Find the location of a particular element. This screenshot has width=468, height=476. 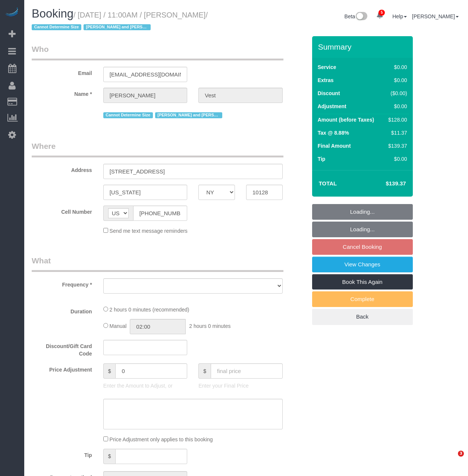

p: Enter the Amount to Adjust, or is located at coordinates (146, 386).